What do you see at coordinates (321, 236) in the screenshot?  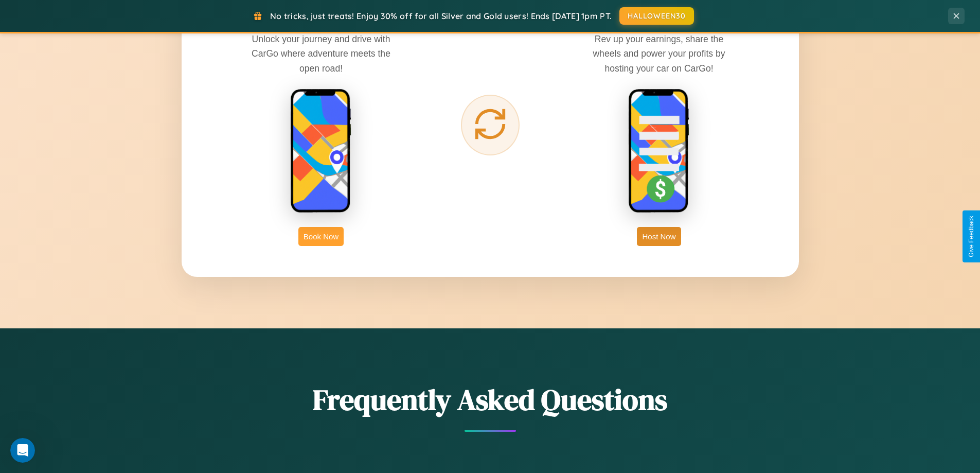 I see `button: Book Now` at bounding box center [321, 236].